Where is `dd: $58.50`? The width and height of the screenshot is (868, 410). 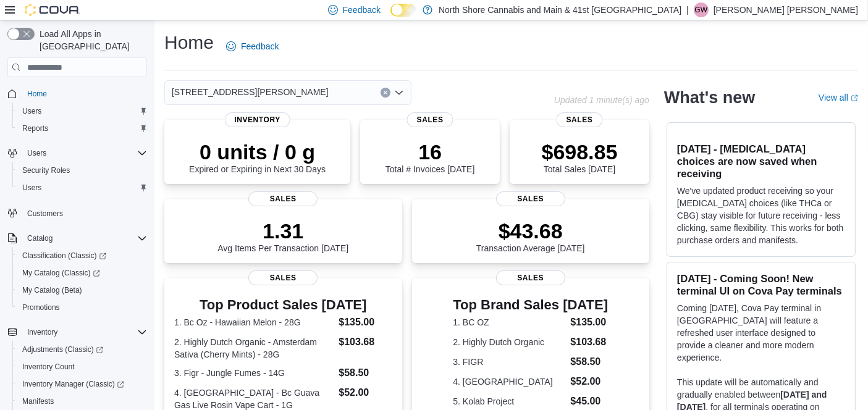 dd: $58.50 is located at coordinates (365, 373).